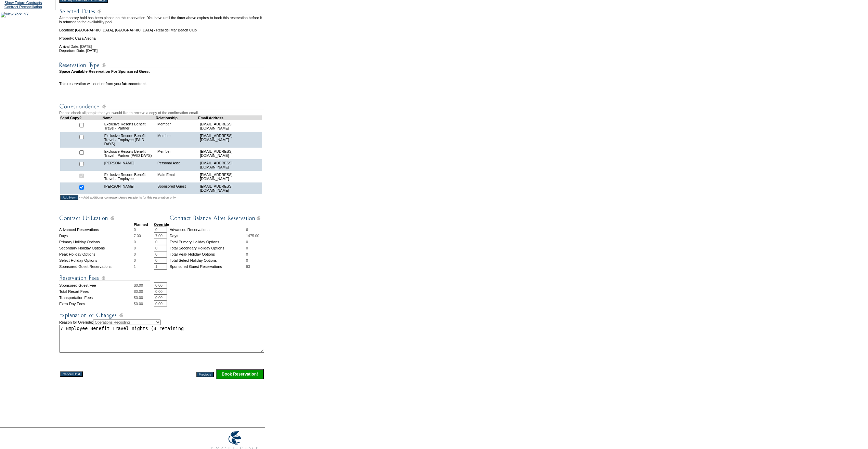 The height and width of the screenshot is (449, 868). I want to click on td: Sponsored Guest Fee, so click(97, 285).